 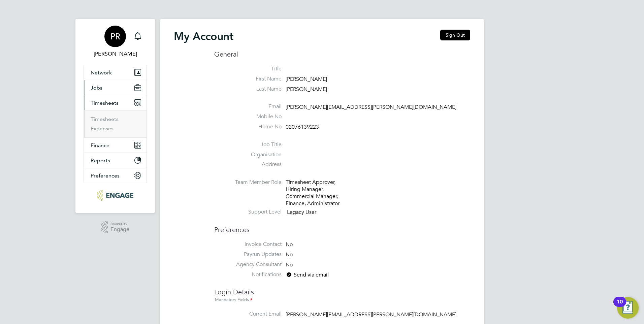 I want to click on label: Support Level, so click(x=248, y=212).